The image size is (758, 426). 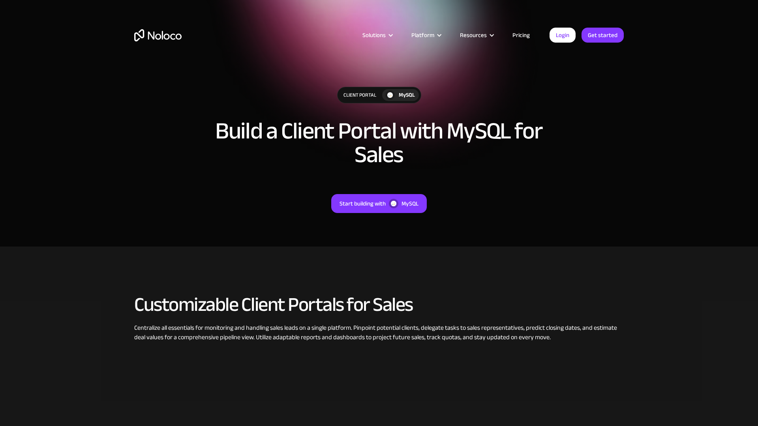 I want to click on div: Centralize all essentials for monitoring and handling sales leads on a single platform. Pinpoint ..., so click(x=379, y=333).